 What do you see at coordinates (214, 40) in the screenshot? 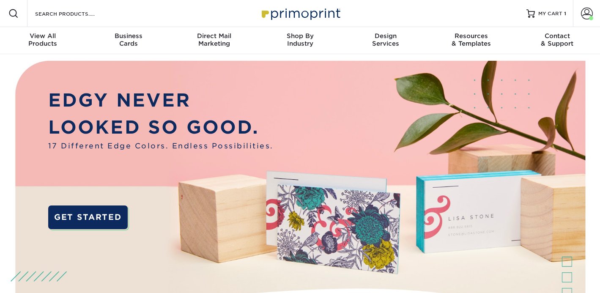
I see `div: Marketing` at bounding box center [214, 40].